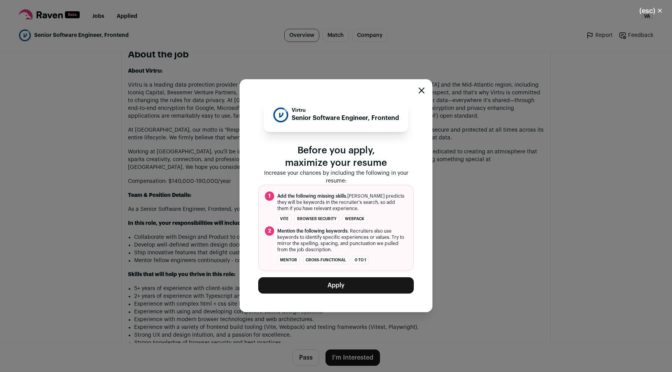 This screenshot has width=672, height=372. What do you see at coordinates (269, 231) in the screenshot?
I see `span: 2` at bounding box center [269, 231].